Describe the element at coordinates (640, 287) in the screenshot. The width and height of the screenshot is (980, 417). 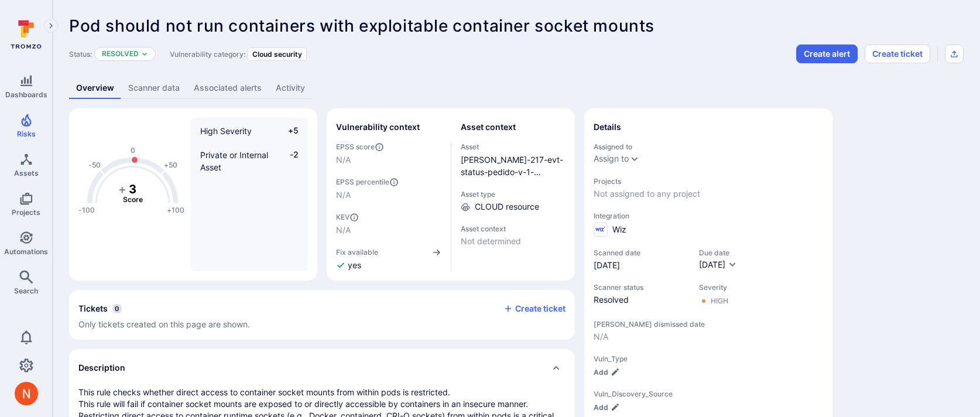
I see `span: Scanner status` at that location.